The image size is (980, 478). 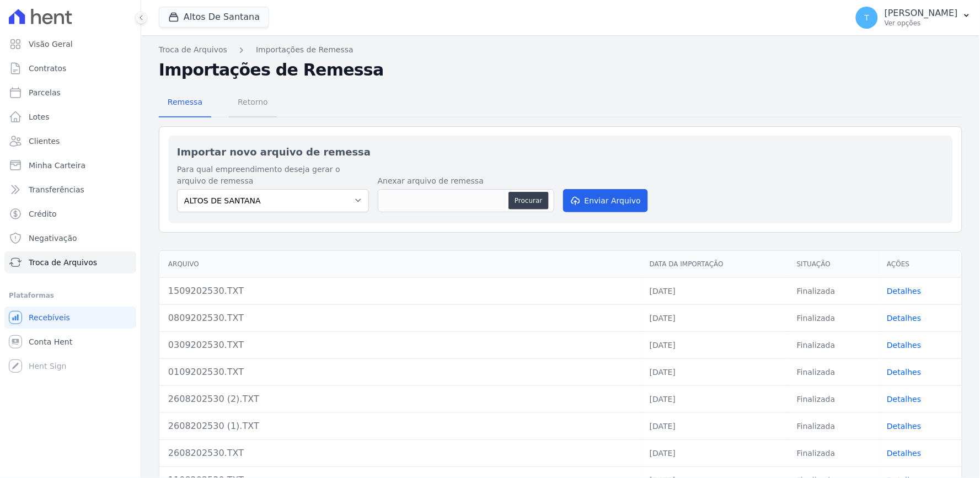 I want to click on button: Enviar Arquivo, so click(x=606, y=201).